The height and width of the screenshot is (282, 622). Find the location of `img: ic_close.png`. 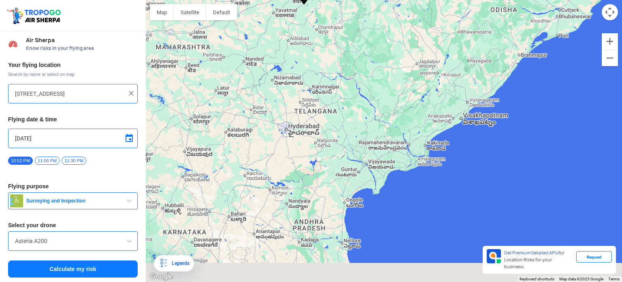

img: ic_close.png is located at coordinates (131, 93).